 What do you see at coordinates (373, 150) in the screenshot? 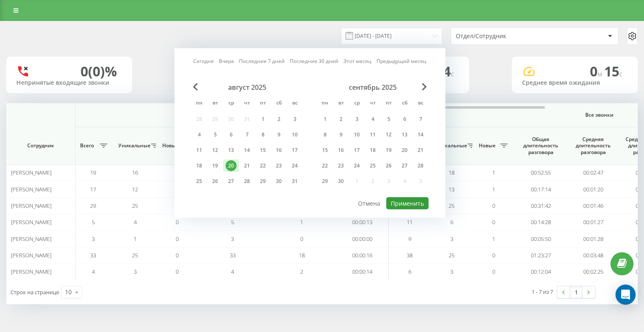
I see `div: 18` at bounding box center [373, 150].